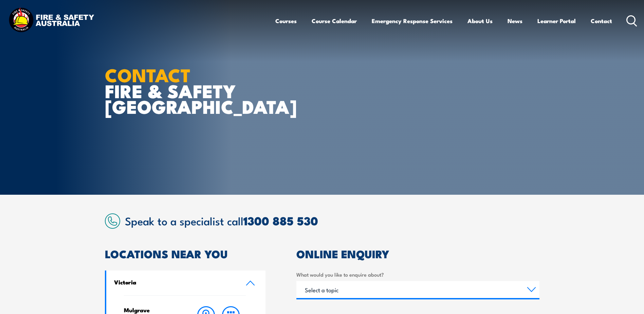  What do you see at coordinates (480, 21) in the screenshot?
I see `a: About Us` at bounding box center [480, 21].